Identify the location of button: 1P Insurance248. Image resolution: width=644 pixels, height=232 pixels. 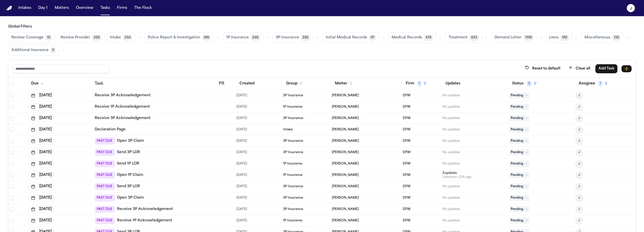
(243, 37).